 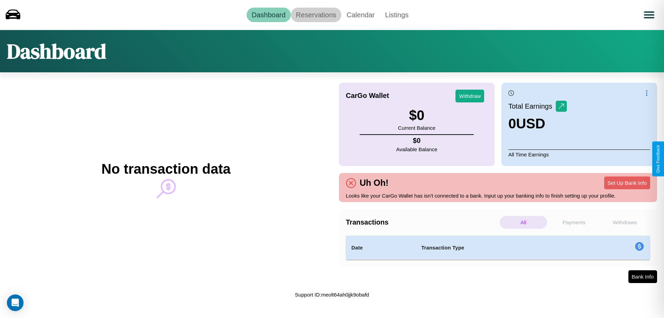 I want to click on button: Bank Info, so click(x=643, y=277).